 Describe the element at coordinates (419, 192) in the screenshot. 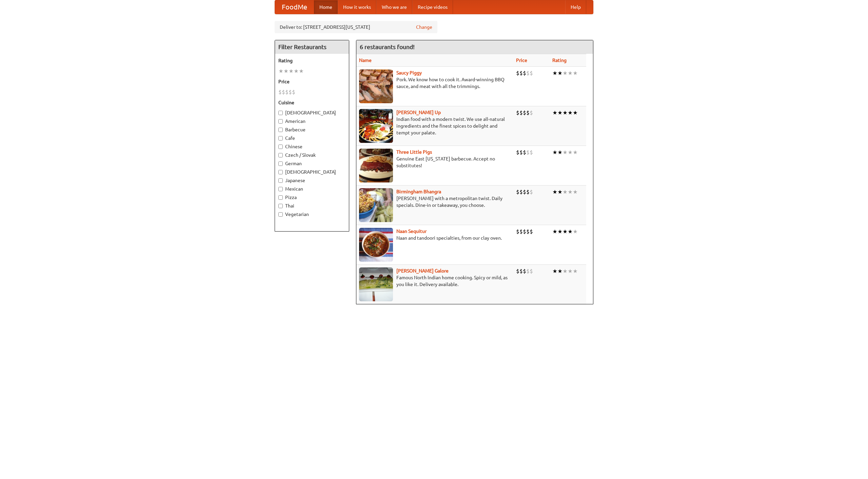

I see `a: Birmingham Bhangra` at that location.